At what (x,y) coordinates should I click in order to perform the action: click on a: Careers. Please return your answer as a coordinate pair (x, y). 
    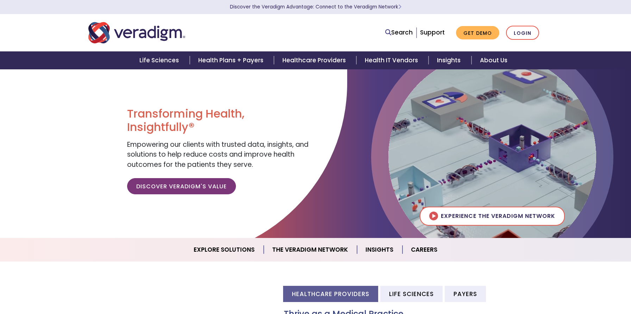
    Looking at the image, I should click on (424, 249).